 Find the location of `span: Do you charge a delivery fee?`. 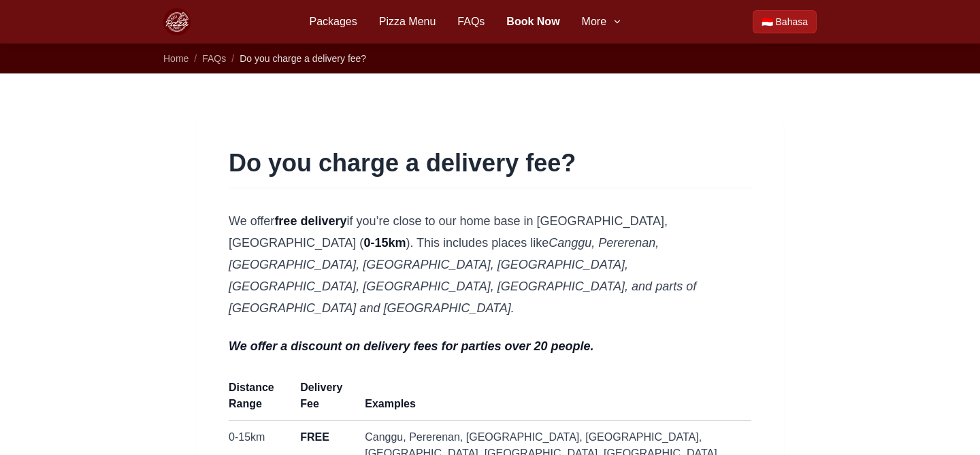

span: Do you charge a delivery fee? is located at coordinates (303, 58).